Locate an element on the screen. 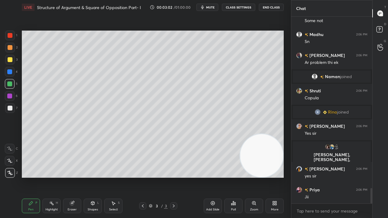  div: Sn is located at coordinates (336, 42).